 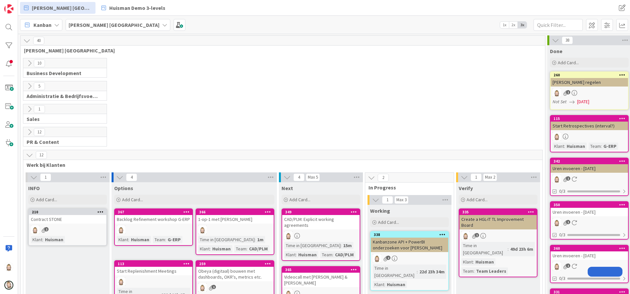 I want to click on div: 113Start Replenishment Meetings, so click(x=154, y=269).